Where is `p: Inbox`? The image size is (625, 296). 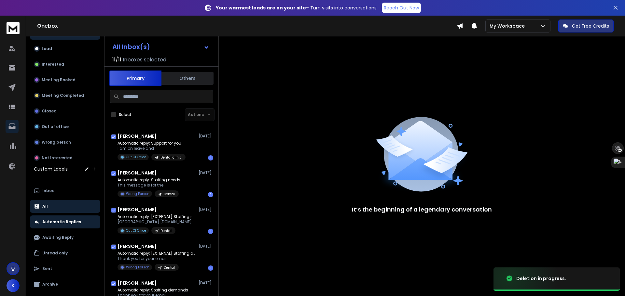
p: Inbox is located at coordinates (48, 191).